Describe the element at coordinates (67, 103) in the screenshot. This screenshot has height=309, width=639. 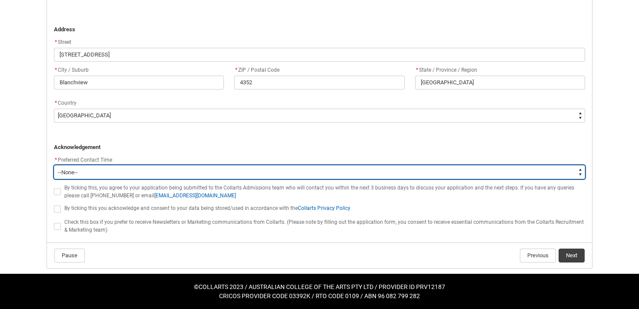
I see `span: Country` at that location.